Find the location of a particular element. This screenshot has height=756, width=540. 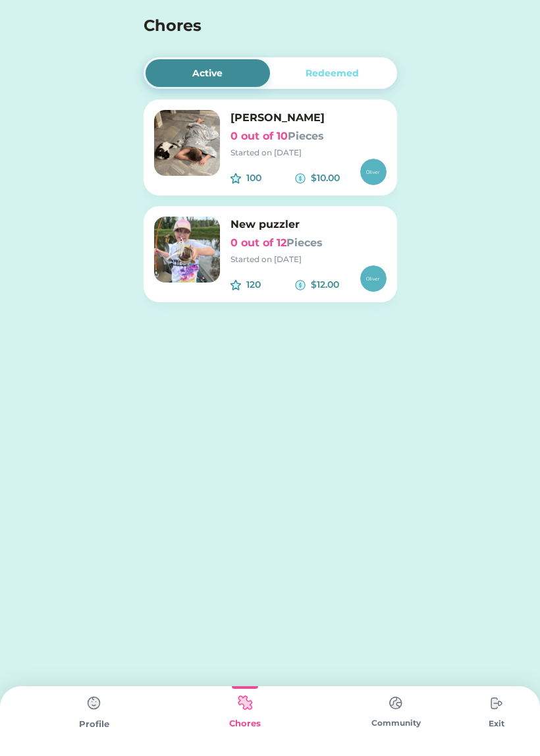

div: Community is located at coordinates (396, 723).